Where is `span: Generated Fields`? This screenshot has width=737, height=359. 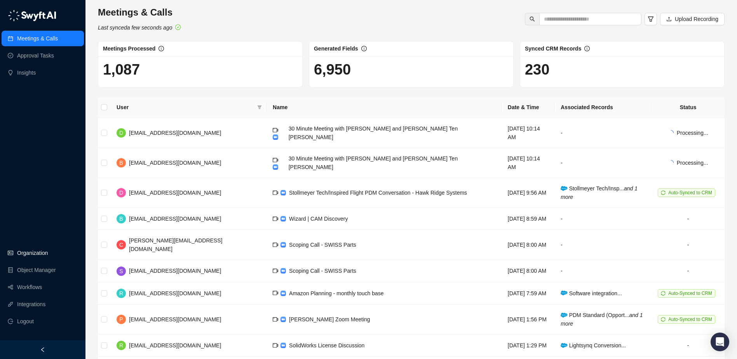
span: Generated Fields is located at coordinates (336, 49).